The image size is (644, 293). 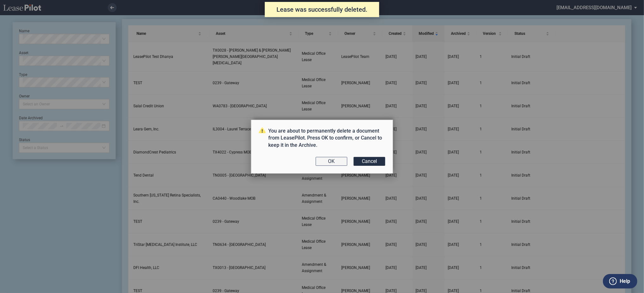 What do you see at coordinates (369, 161) in the screenshot?
I see `button: Cancel` at bounding box center [369, 161].